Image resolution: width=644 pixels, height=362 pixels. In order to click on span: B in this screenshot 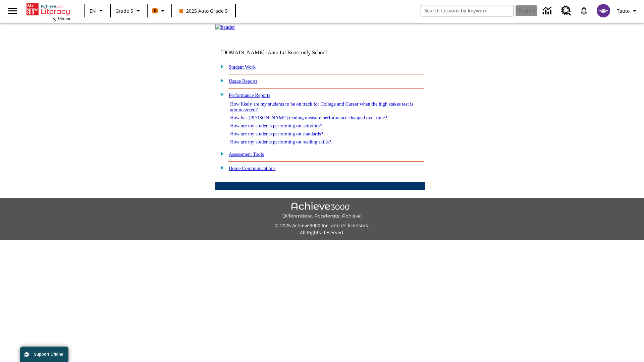, I will do `click(155, 10)`.